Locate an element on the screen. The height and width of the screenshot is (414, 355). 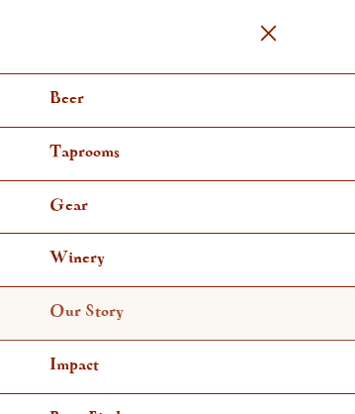
a: Menu is located at coordinates (268, 35).